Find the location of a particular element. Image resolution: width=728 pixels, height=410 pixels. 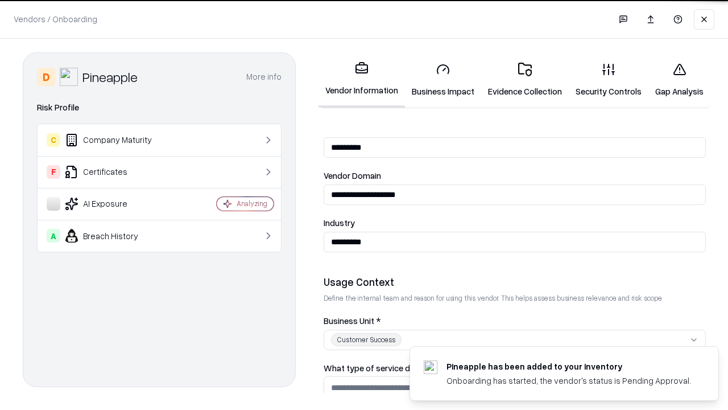

div: Customer Success is located at coordinates (366, 339).